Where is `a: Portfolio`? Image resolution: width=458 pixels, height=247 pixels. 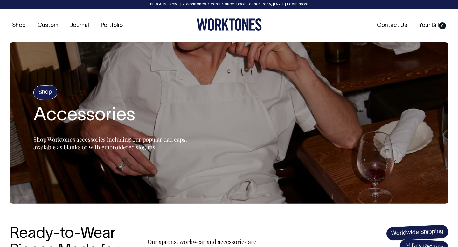 a: Portfolio is located at coordinates (112, 25).